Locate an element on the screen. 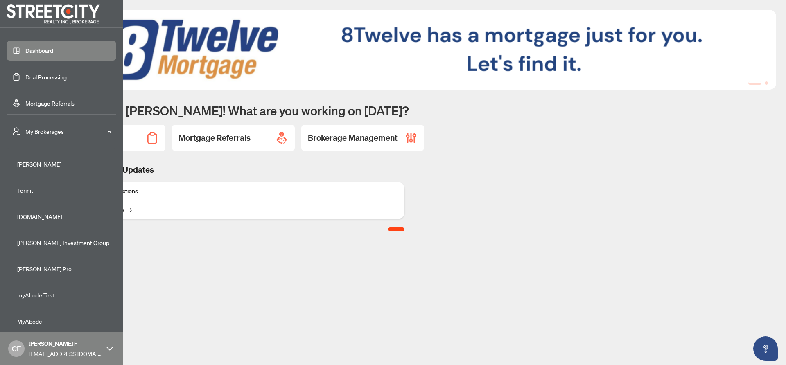 The width and height of the screenshot is (786, 365). h2: Mortgage Referrals is located at coordinates (215, 138).